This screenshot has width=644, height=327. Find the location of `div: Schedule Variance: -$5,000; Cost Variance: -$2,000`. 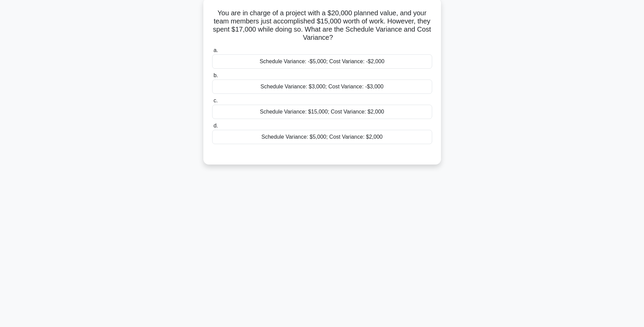

div: Schedule Variance: -$5,000; Cost Variance: -$2,000 is located at coordinates (322, 61).